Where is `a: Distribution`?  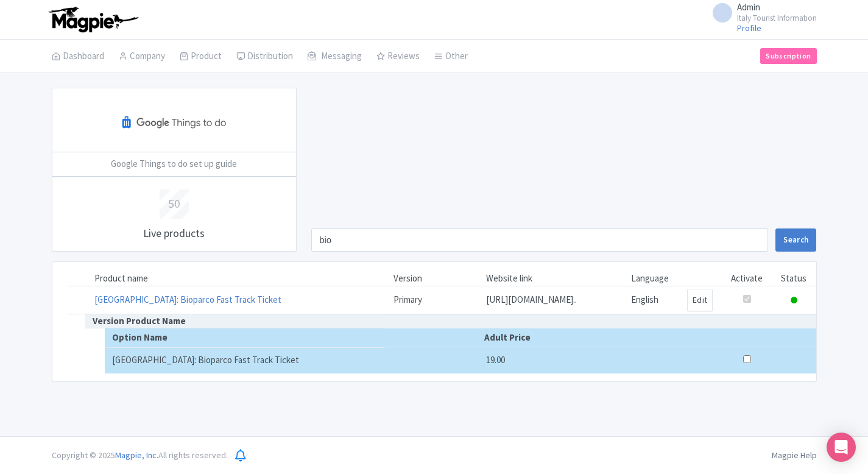 a: Distribution is located at coordinates (265, 56).